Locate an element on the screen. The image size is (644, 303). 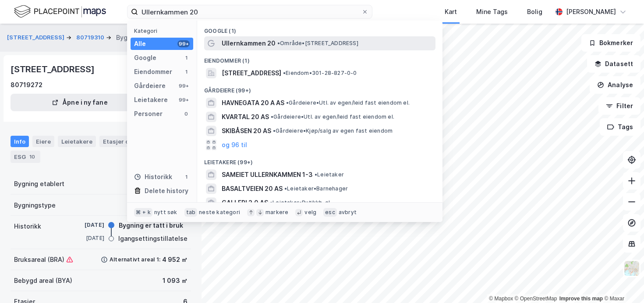
div: Gårdeiere (99+) is located at coordinates (320, 88).